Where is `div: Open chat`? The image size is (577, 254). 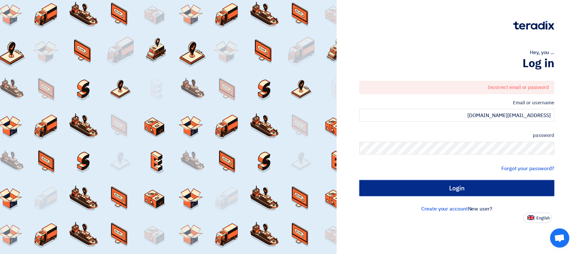 div: Open chat is located at coordinates (559, 238).